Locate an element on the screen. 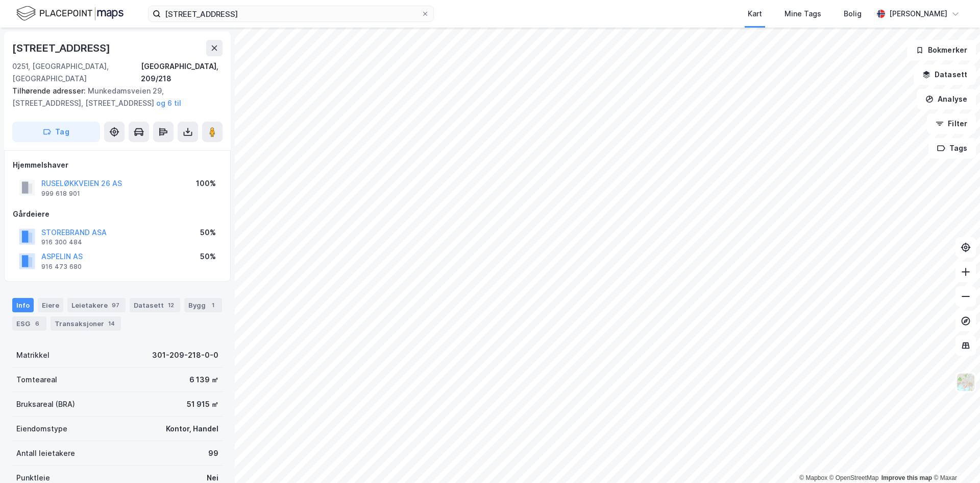  div: 97 is located at coordinates (115, 305).